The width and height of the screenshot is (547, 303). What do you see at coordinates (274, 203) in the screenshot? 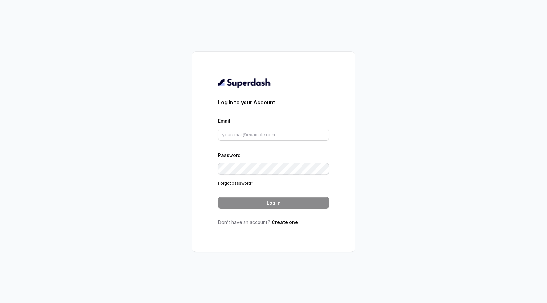
I see `button: Log In` at bounding box center [274, 203].